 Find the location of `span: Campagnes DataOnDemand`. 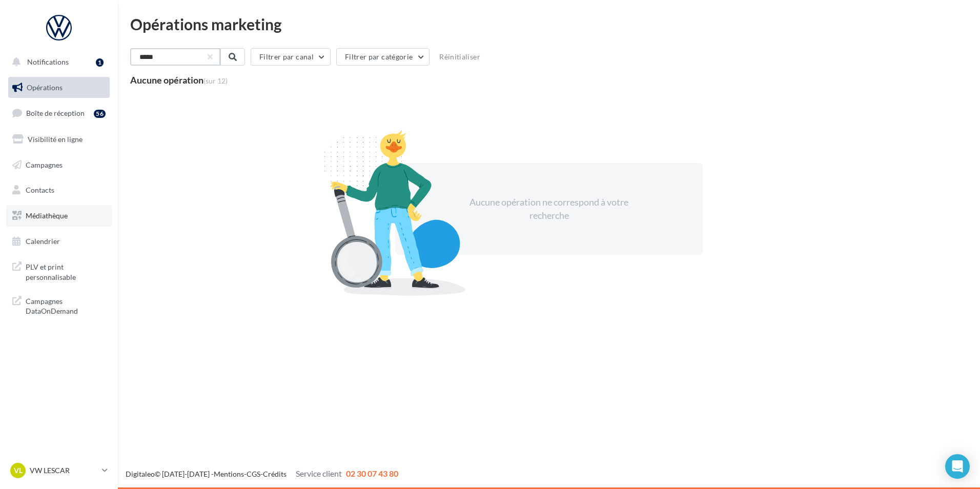

span: Campagnes DataOnDemand is located at coordinates (65, 304).